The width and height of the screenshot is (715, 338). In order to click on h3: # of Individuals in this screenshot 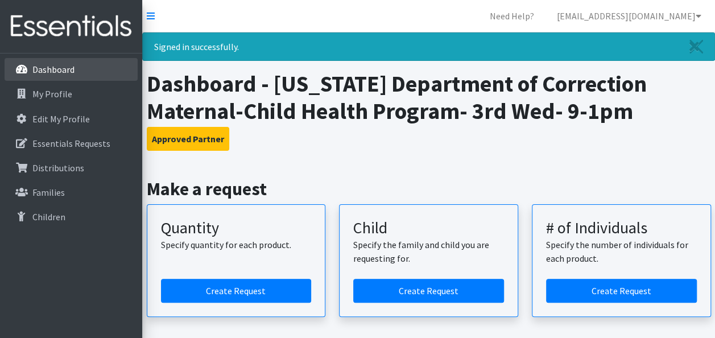, I will do `click(621, 228)`.